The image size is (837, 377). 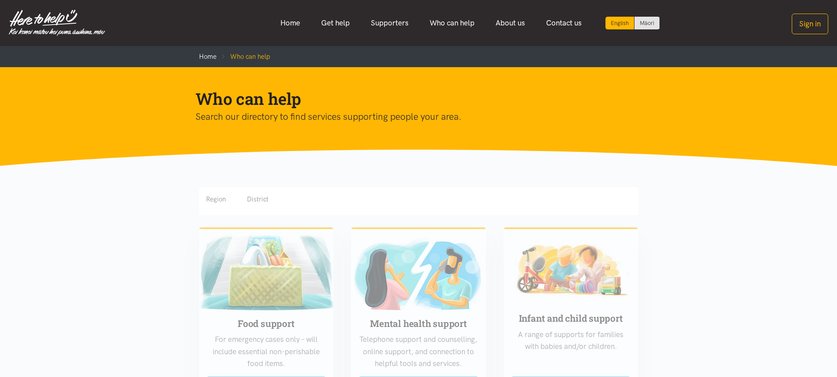 I want to click on div: Language toggle, so click(x=633, y=23).